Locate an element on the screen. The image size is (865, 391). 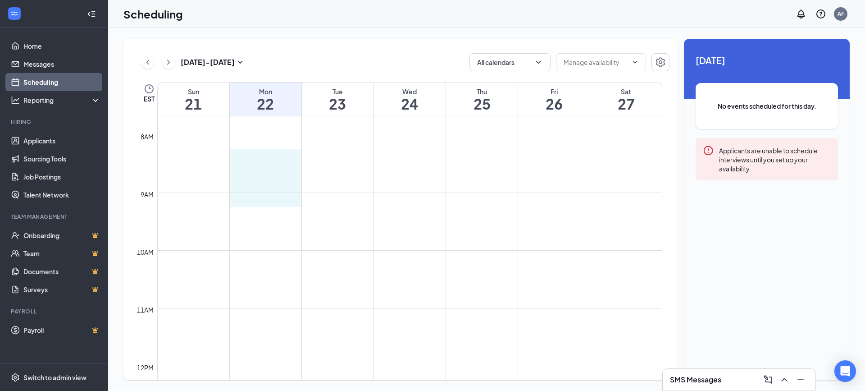
div: Open Intercom Messenger is located at coordinates (846, 371).